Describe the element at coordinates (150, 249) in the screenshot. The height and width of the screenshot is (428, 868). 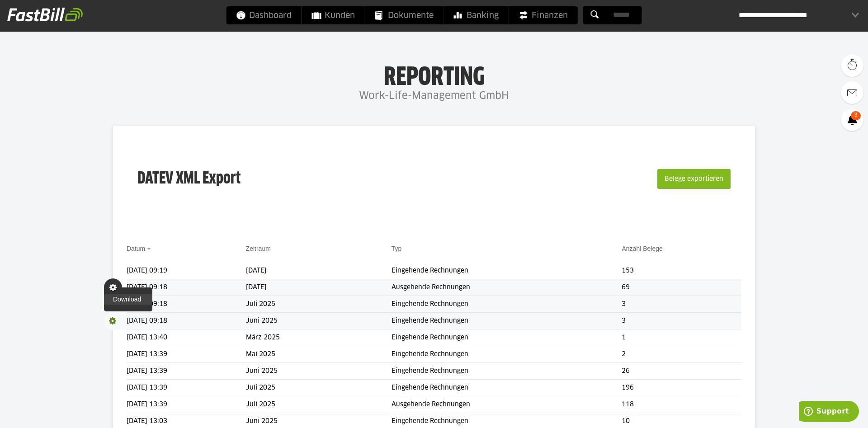
I see `img: sort_desc.gif` at that location.